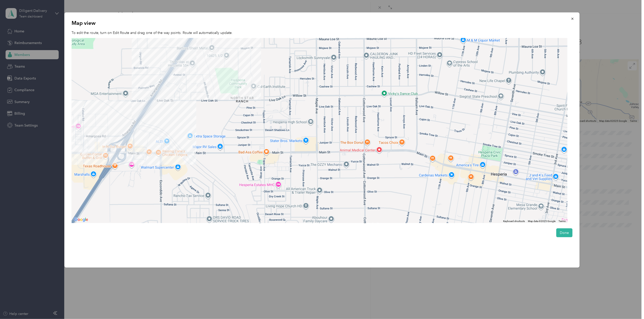 This screenshot has width=644, height=319. Describe the element at coordinates (322, 23) in the screenshot. I see `p: Map view` at that location.